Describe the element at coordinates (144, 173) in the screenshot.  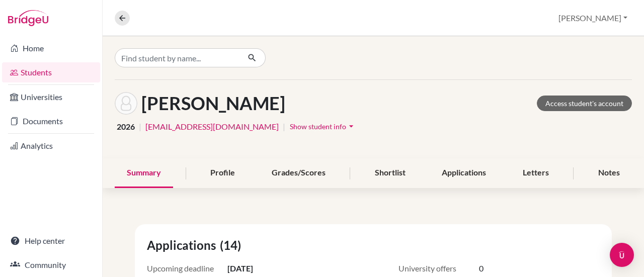
I see `div: Summary` at that location.